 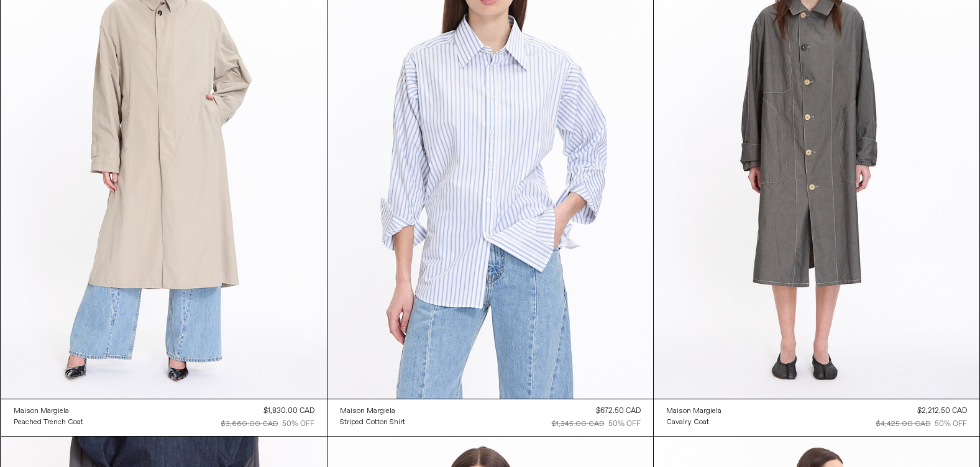 What do you see at coordinates (942, 411) in the screenshot?
I see `div: $2,212.50 CAD` at bounding box center [942, 411].